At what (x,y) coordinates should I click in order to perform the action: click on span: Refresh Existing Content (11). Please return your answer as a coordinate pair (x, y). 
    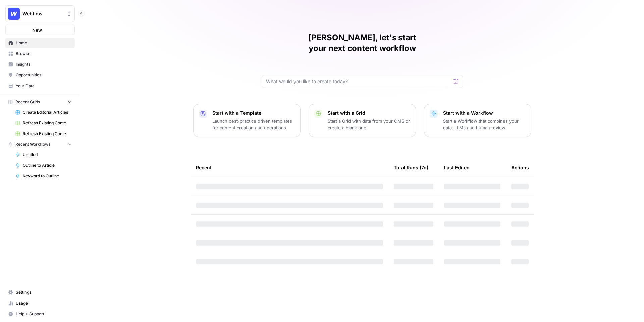
    Looking at the image, I should click on (47, 123).